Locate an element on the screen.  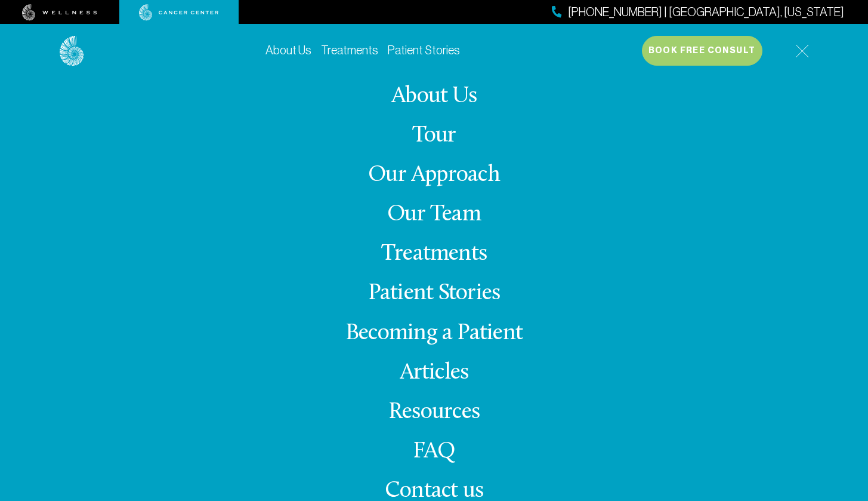
img: icon-hamburger is located at coordinates (802, 51).